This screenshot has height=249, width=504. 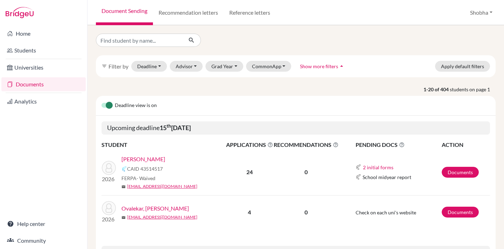 What do you see at coordinates (146, 178) in the screenshot?
I see `span: - Waived` at bounding box center [146, 178].